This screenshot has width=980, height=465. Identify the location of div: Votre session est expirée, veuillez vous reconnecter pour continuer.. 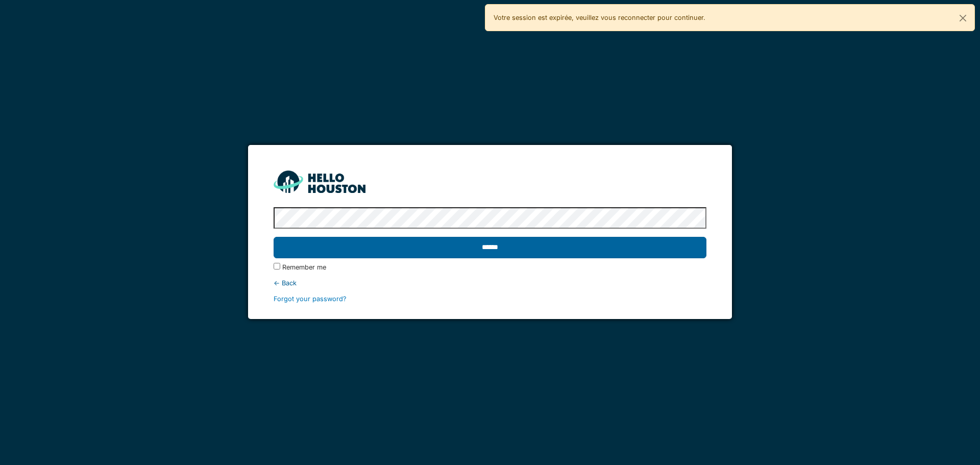
(730, 17).